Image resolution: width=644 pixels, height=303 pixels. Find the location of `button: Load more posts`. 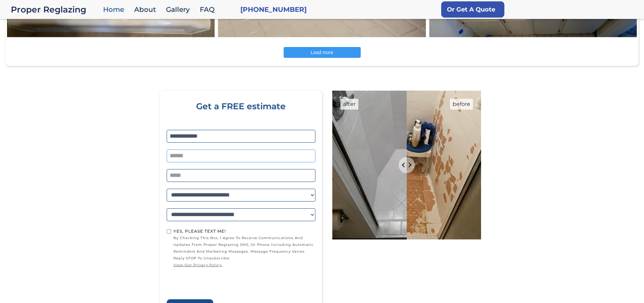

button: Load more posts is located at coordinates (322, 52).